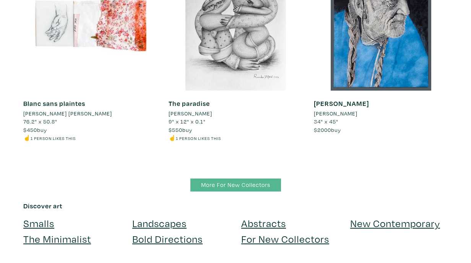 The image size is (471, 263). What do you see at coordinates (175, 130) in the screenshot?
I see `span: $550` at bounding box center [175, 130].